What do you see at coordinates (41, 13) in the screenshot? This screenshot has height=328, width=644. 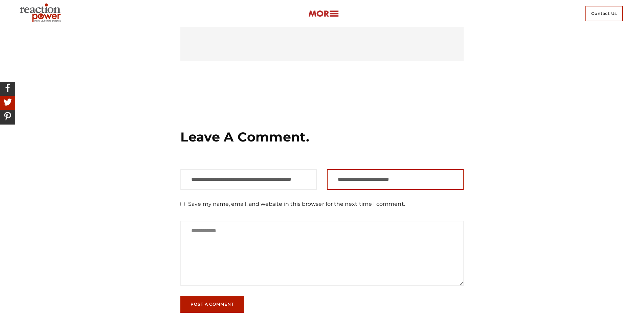 I see `img: Executive Branding | Personal Branding Agency` at bounding box center [41, 13].